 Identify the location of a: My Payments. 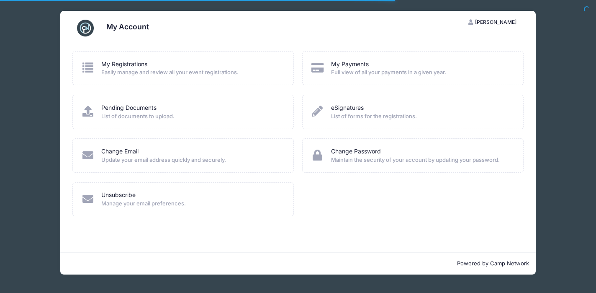
(350, 64).